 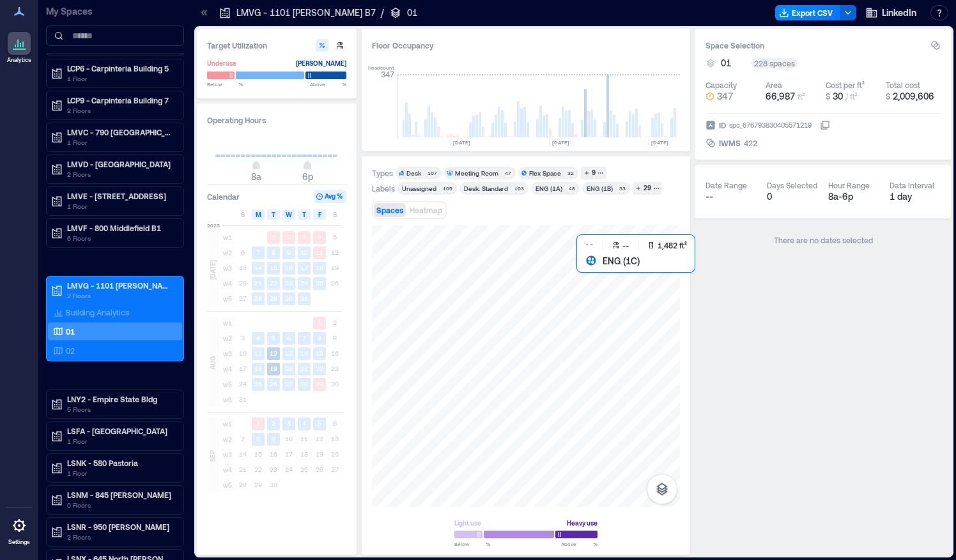 What do you see at coordinates (121, 505) in the screenshot?
I see `p: 0 Floors` at bounding box center [121, 505].